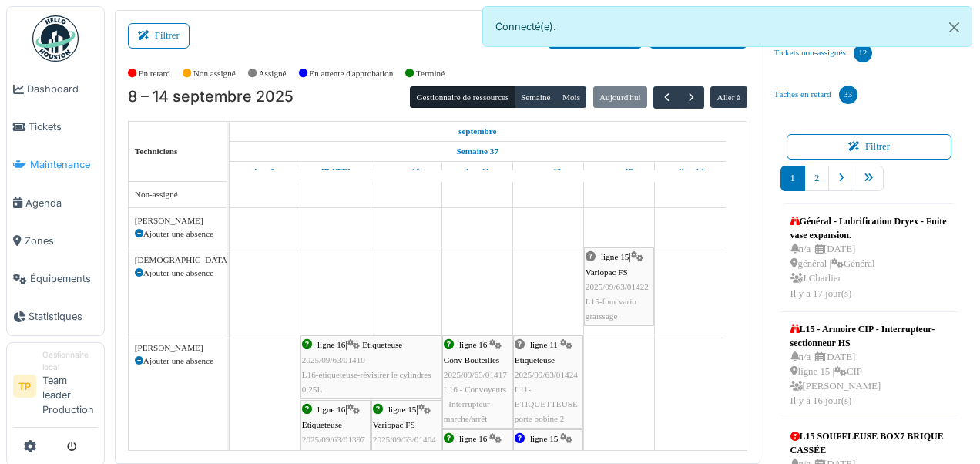 Image resolution: width=980 pixels, height=464 pixels. What do you see at coordinates (474, 404) in the screenshot?
I see `span: L16 - Convoyeurs - Interrupteur marche/arrêt` at bounding box center [474, 404].